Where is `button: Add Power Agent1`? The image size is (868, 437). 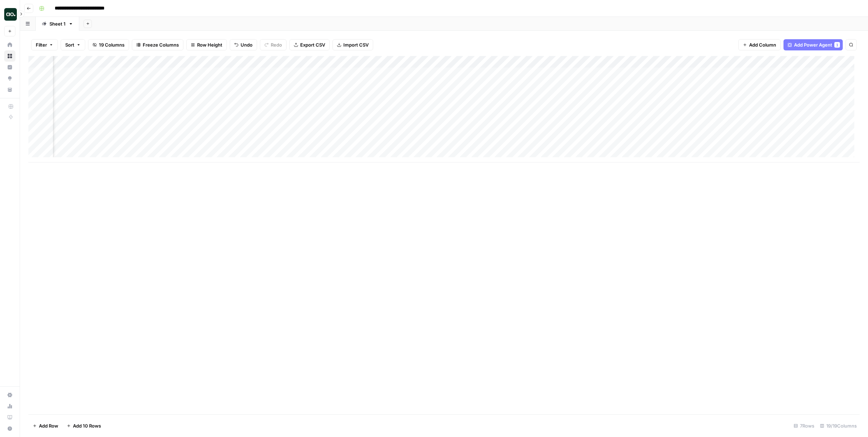 button: Add Power Agent1 is located at coordinates (813, 45).